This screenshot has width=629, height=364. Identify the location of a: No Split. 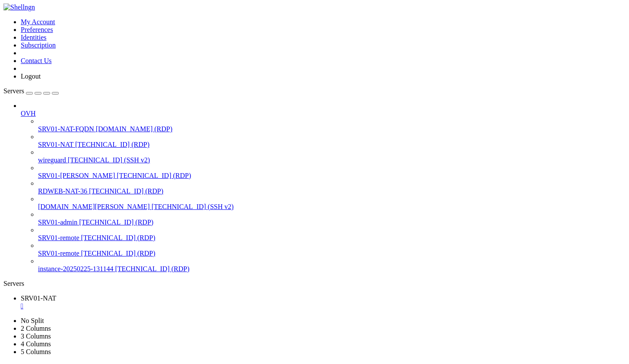
(32, 321).